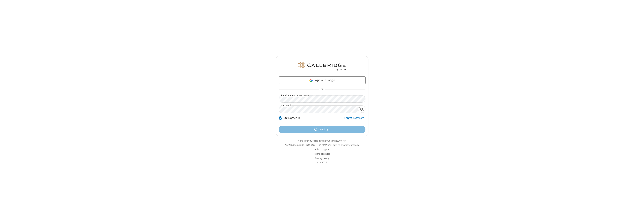  I want to click on a: Help & support, so click(322, 150).